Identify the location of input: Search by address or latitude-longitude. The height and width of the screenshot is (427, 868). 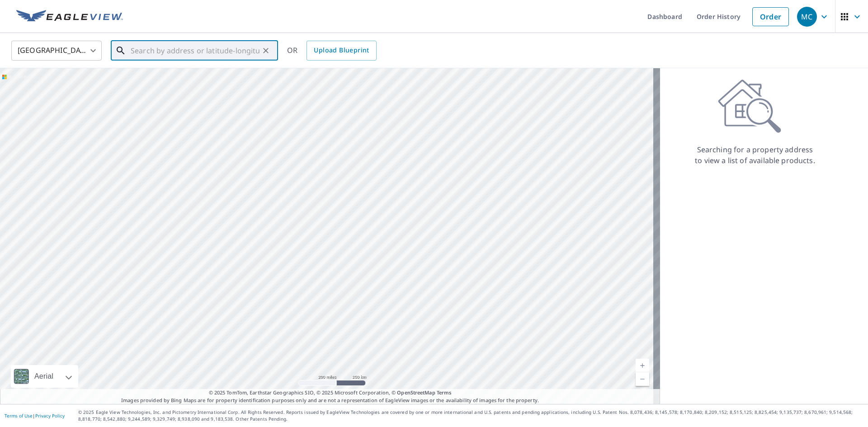
(195, 50).